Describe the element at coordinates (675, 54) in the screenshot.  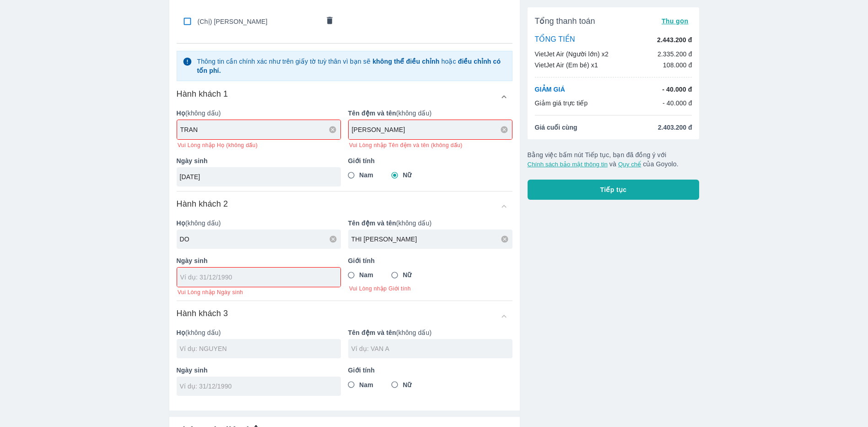
I see `p: 2.335.200 đ` at that location.